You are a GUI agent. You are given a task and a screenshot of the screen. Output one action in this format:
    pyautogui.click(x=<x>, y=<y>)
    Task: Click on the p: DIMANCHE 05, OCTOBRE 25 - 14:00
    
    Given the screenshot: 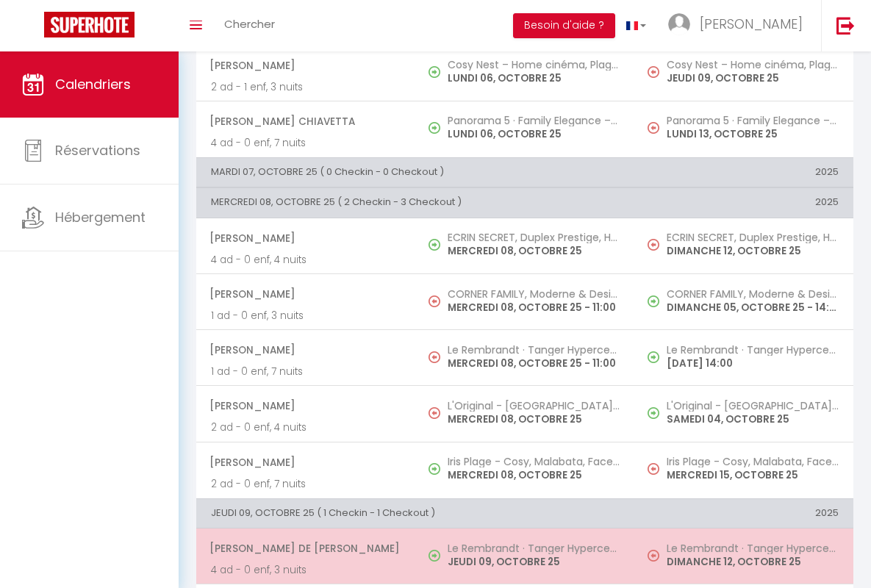 What is the action you would take?
    pyautogui.click(x=752, y=308)
    